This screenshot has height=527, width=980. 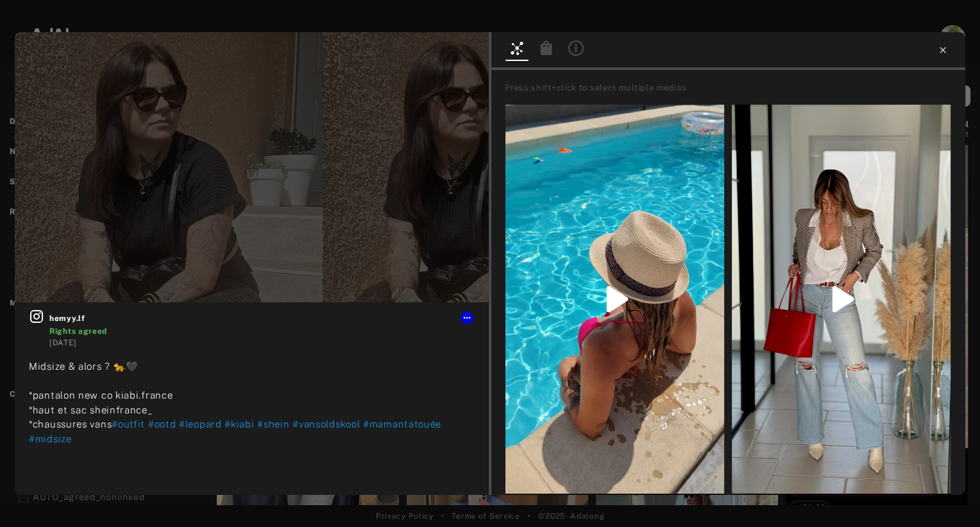 I want to click on span: #midsize, so click(x=50, y=439).